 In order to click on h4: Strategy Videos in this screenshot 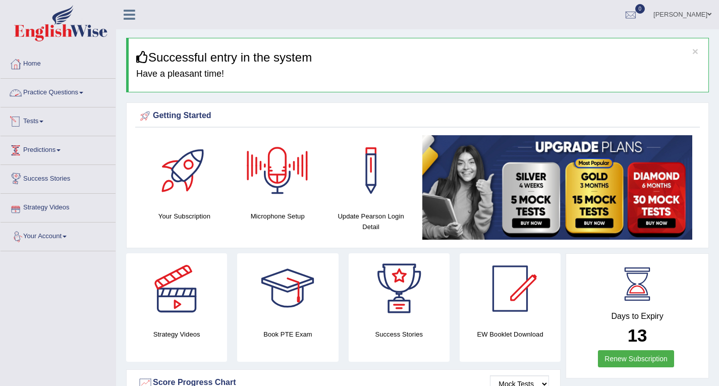, I will do `click(177, 334)`.